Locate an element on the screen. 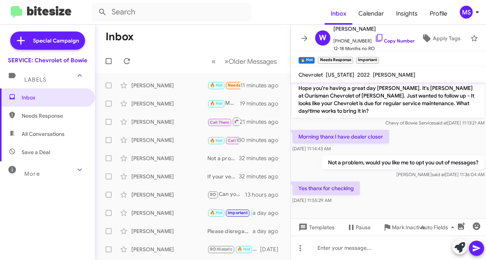 The height and width of the screenshot is (260, 486). button: Auto Fields is located at coordinates (439, 227).